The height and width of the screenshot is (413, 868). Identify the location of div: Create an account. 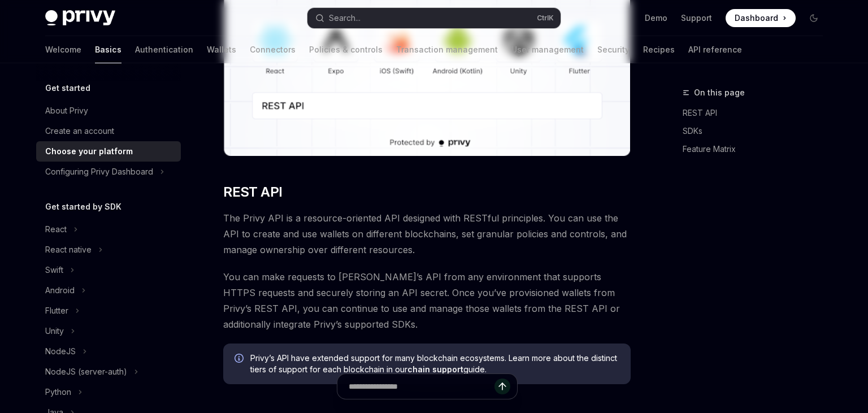
(79, 131).